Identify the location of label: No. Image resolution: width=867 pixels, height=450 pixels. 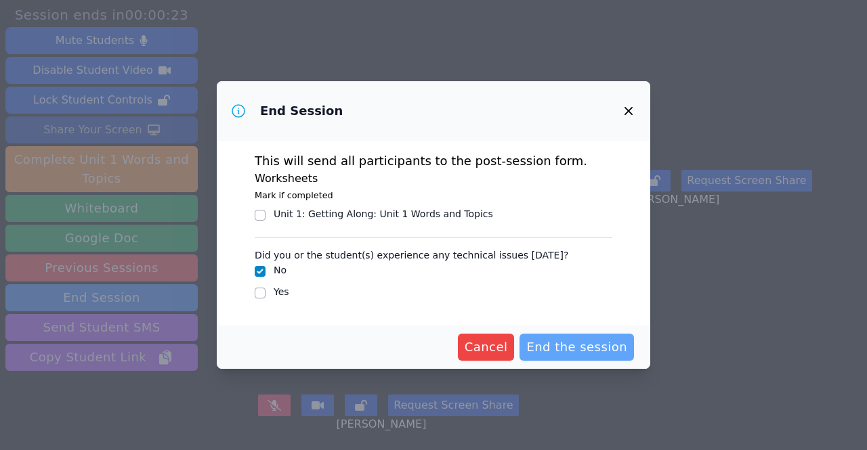
(280, 270).